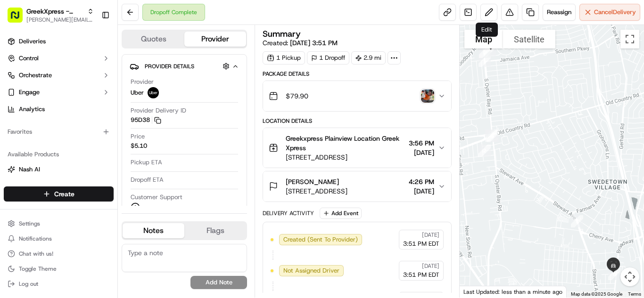 The height and width of the screenshot is (298, 644). What do you see at coordinates (59, 239) in the screenshot?
I see `button: Notifications` at bounding box center [59, 239].